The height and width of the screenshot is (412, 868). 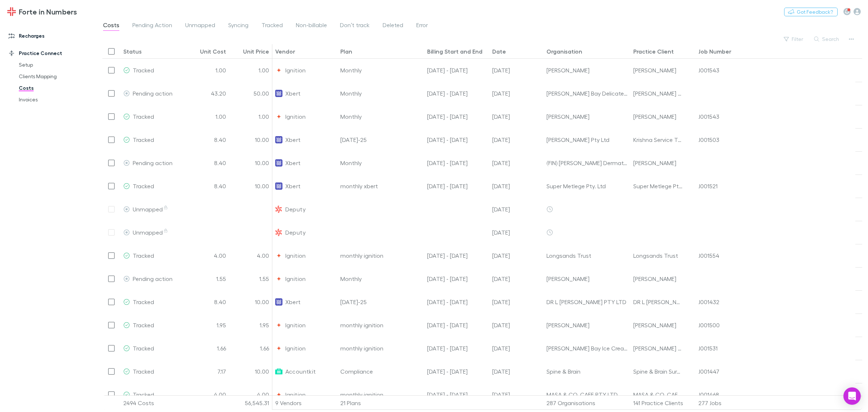 What do you see at coordinates (57, 77) in the screenshot?
I see `a: Clients Mapping` at bounding box center [57, 77].